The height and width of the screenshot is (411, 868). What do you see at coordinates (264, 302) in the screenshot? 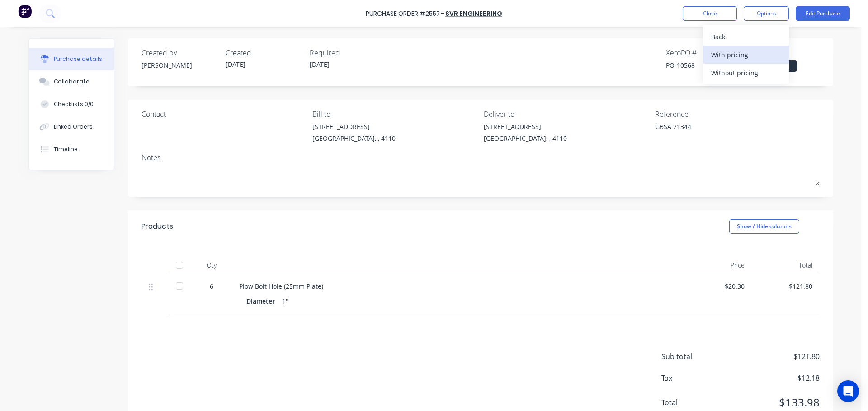
I see `div: Diameter` at bounding box center [264, 302].